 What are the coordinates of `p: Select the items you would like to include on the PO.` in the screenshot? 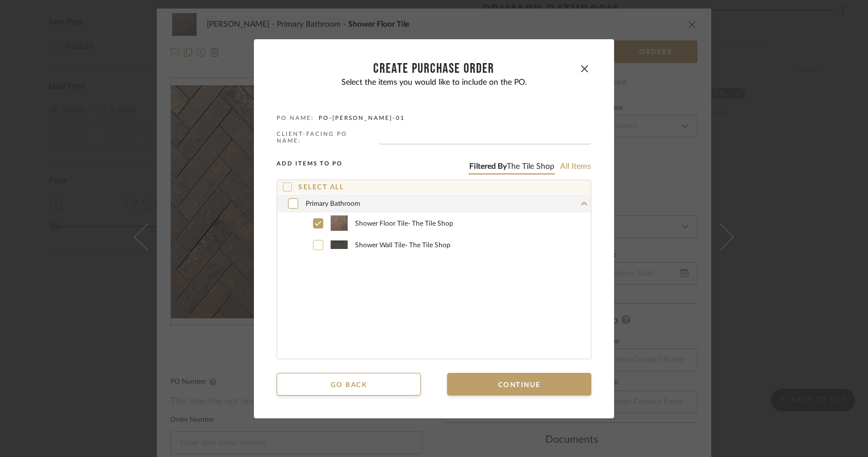 It's located at (434, 82).